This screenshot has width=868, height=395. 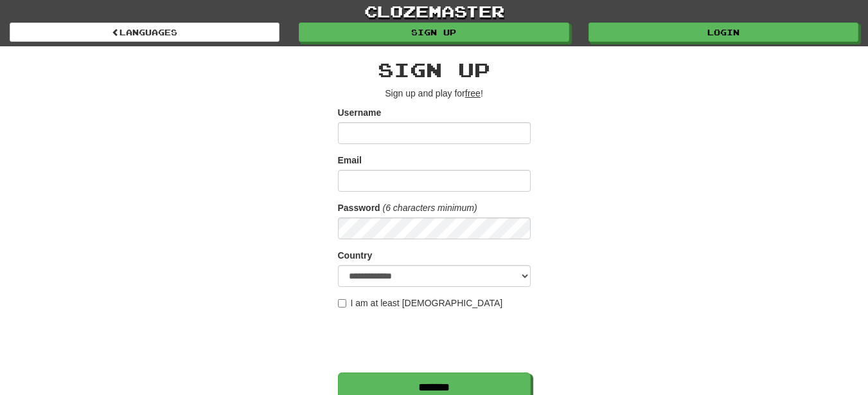 What do you see at coordinates (145, 32) in the screenshot?
I see `a: Languages` at bounding box center [145, 32].